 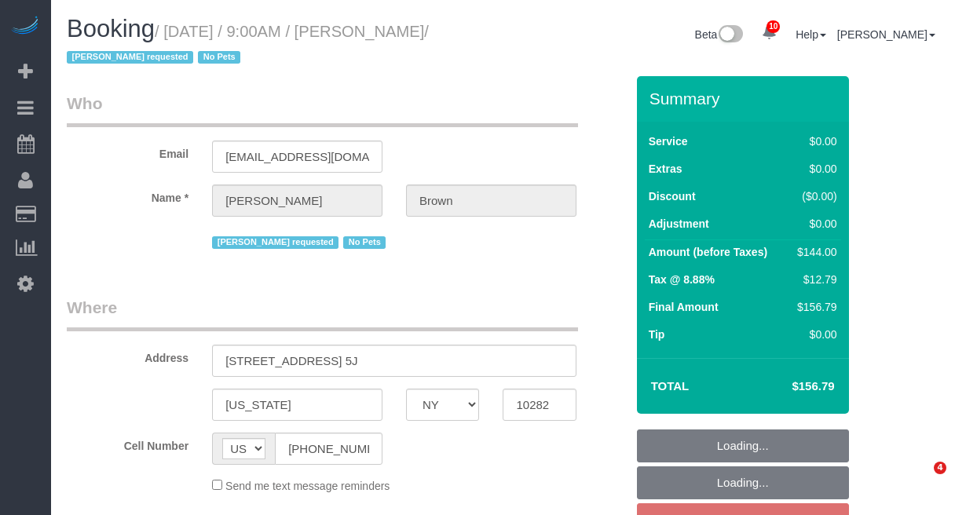 I want to click on input: City, so click(x=297, y=404).